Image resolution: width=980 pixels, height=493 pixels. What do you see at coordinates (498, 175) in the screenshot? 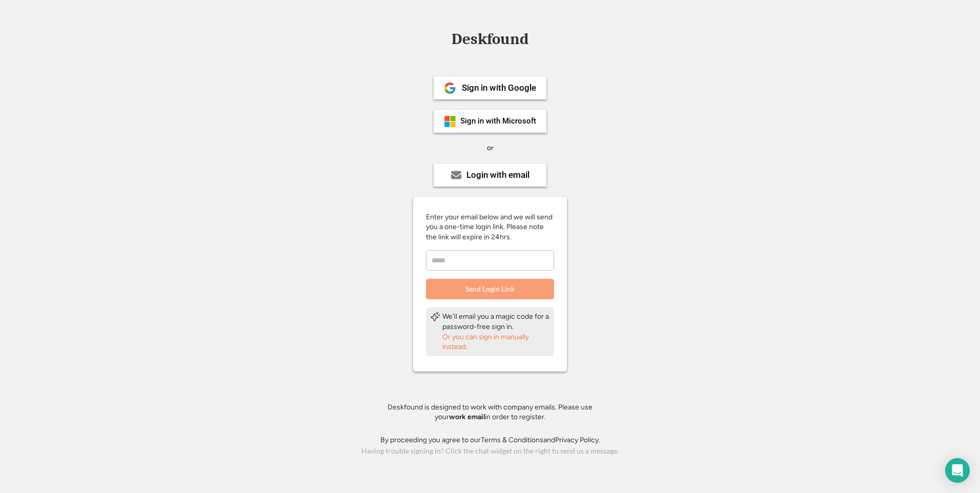
I see `div: Login with email` at bounding box center [498, 175].